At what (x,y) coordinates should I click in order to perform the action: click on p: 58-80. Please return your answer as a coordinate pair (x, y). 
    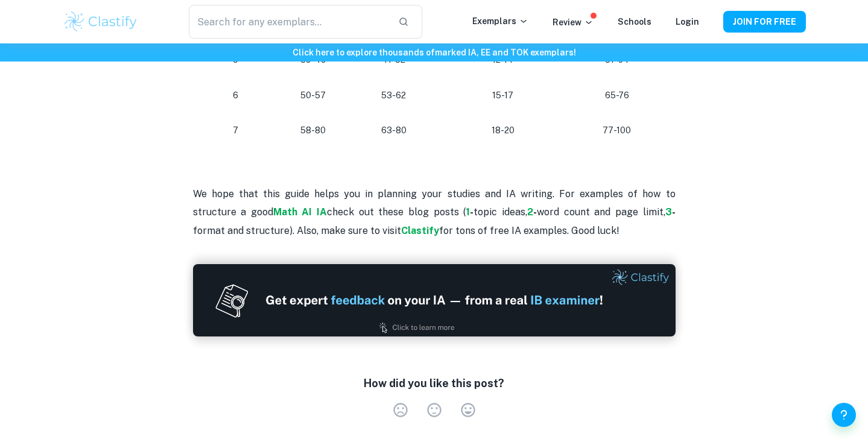
    Looking at the image, I should click on (313, 131).